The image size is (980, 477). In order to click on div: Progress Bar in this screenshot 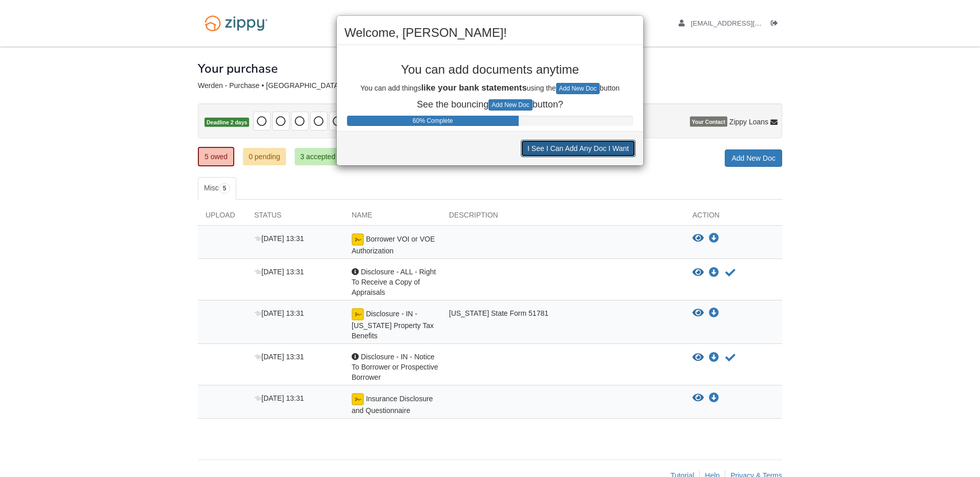, I will do `click(433, 121)`.